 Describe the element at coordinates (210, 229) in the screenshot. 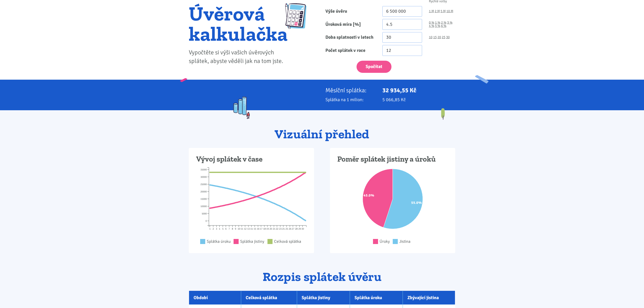

I see `tspan: 1` at that location.